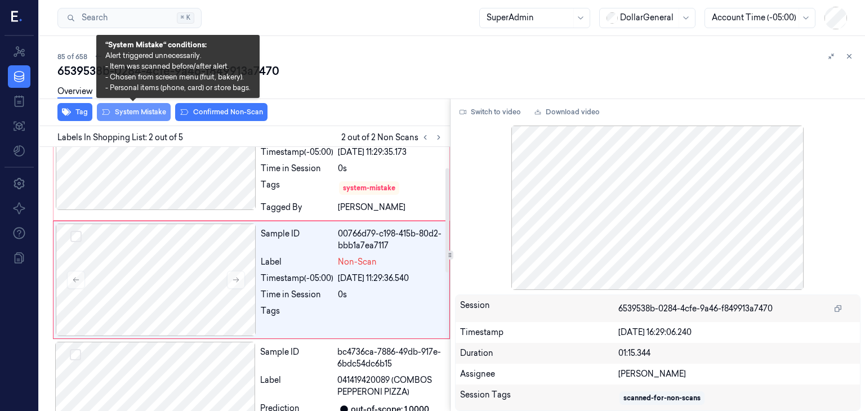  I want to click on div: scanned-for-non-scans, so click(662, 398).